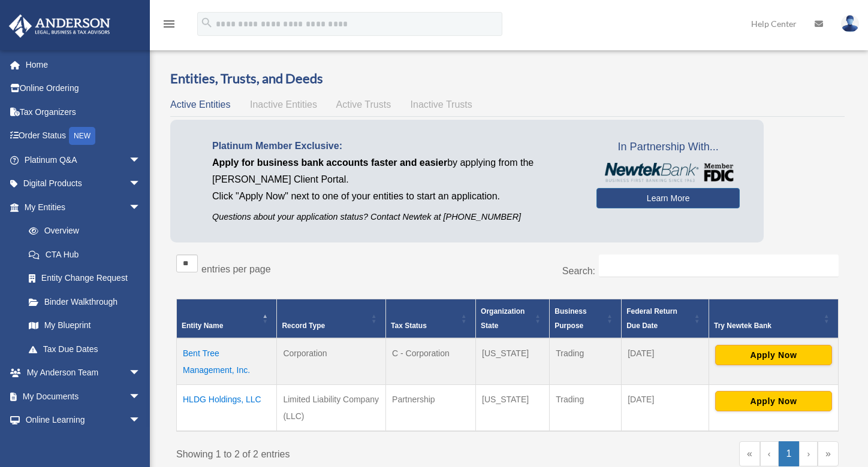  What do you see at coordinates (570, 318) in the screenshot?
I see `span: Business Purpose` at bounding box center [570, 318].